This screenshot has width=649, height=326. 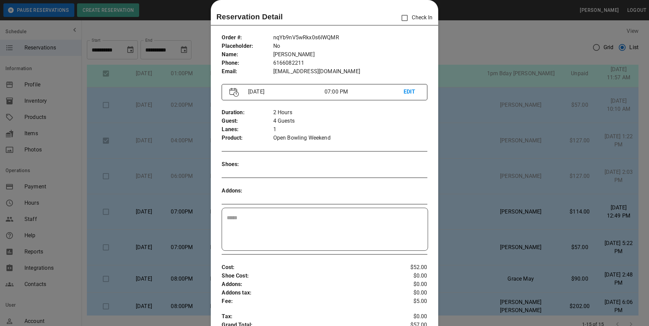 What do you see at coordinates (247, 130) in the screenshot?
I see `p: Lanes :` at bounding box center [247, 130].